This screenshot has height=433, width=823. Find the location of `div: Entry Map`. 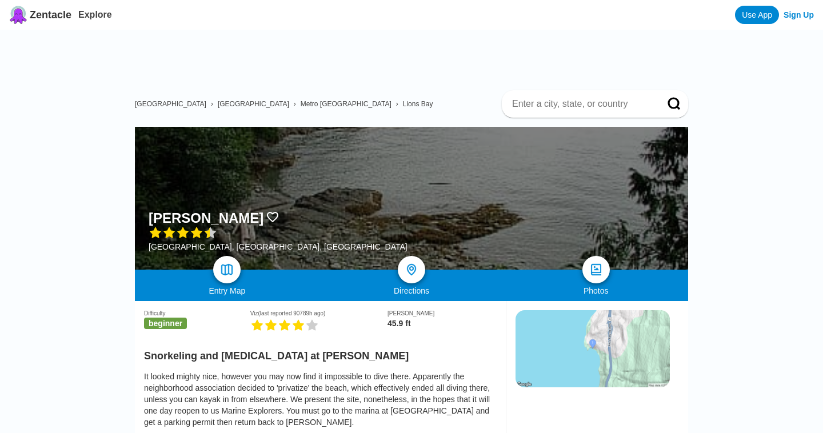

div: Entry Map is located at coordinates (227, 291).